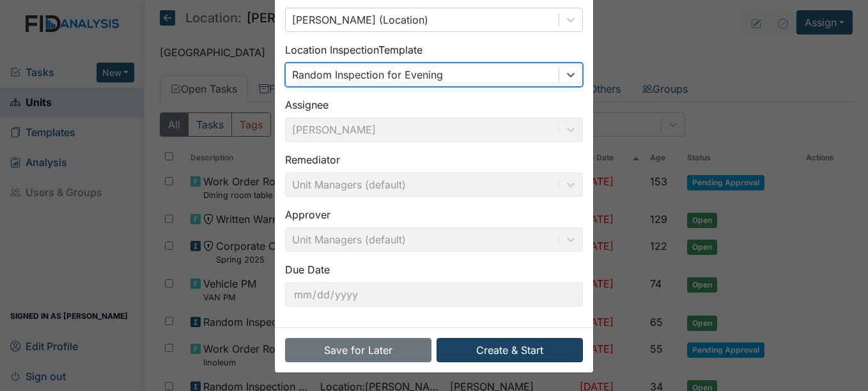 The width and height of the screenshot is (868, 391). What do you see at coordinates (312, 160) in the screenshot?
I see `label: Remediator` at bounding box center [312, 160].